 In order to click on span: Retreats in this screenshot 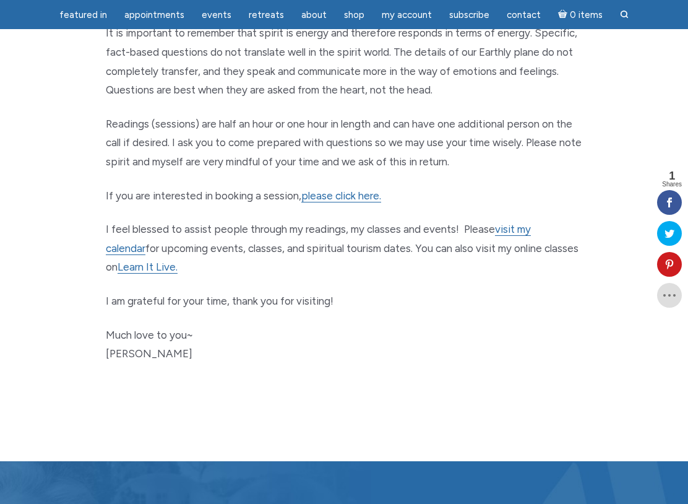, I will do `click(266, 15)`.